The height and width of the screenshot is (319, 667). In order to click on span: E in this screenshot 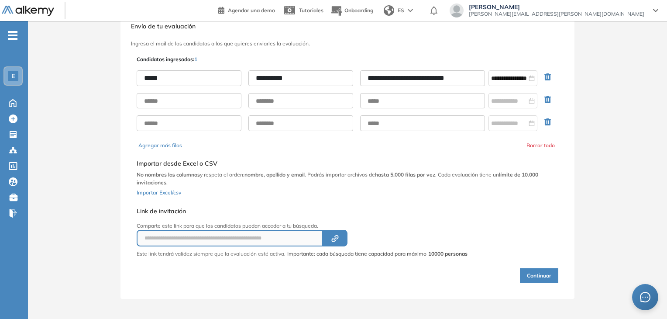, I will do `click(13, 76)`.